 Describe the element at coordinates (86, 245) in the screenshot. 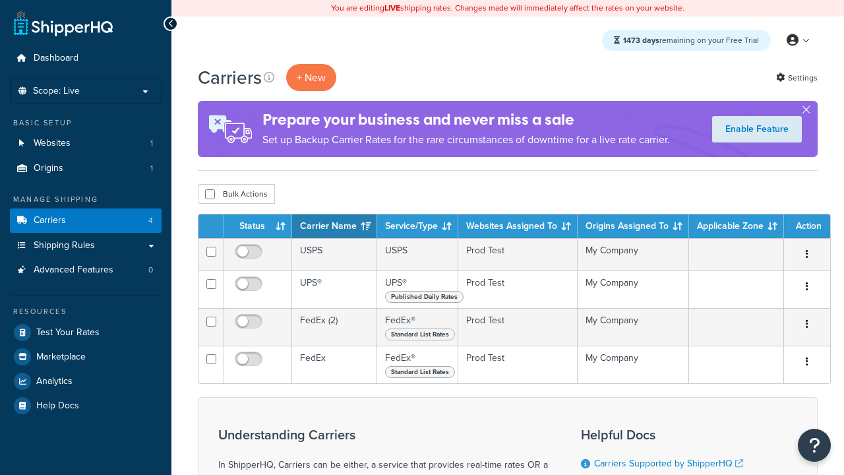

I see `li: Shipping Rules` at that location.